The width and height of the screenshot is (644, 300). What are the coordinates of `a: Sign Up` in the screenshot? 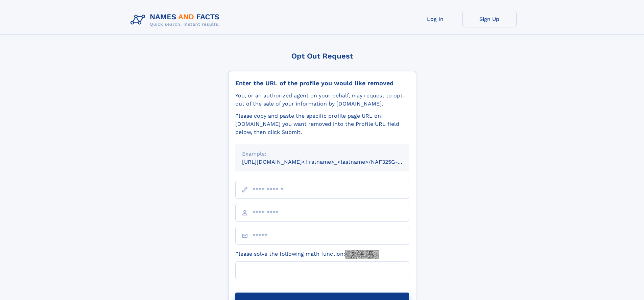 It's located at (490, 19).